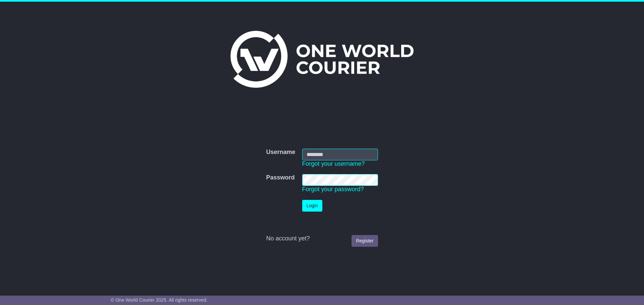 The width and height of the screenshot is (644, 305). I want to click on button: Login, so click(312, 206).